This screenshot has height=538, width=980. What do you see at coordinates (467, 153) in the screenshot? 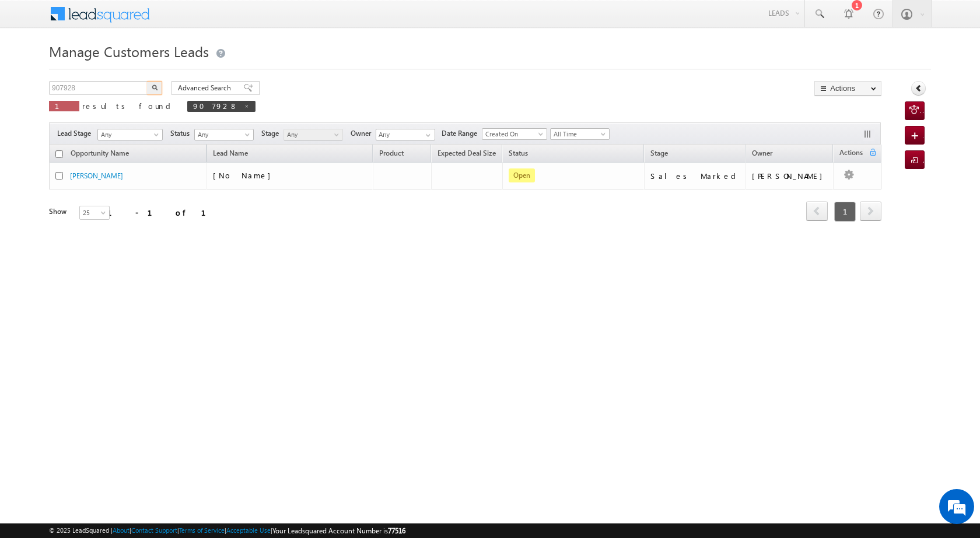
I see `span: Expected Deal Size` at bounding box center [467, 153].